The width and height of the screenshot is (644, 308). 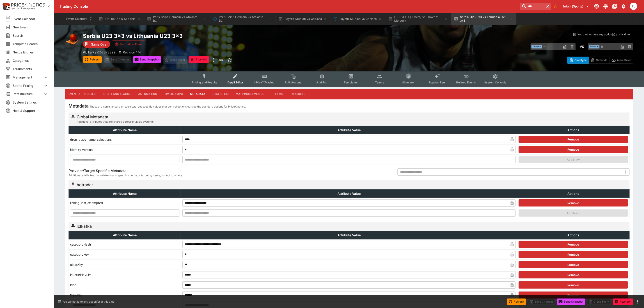 I want to click on span: Additional attributes that relate only to specific source or target systems, but not to others., so click(x=125, y=175).